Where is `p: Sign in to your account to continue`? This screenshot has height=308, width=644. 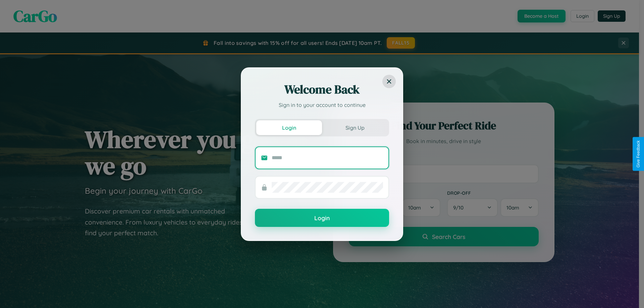
p: Sign in to your account to continue is located at coordinates (322, 105).